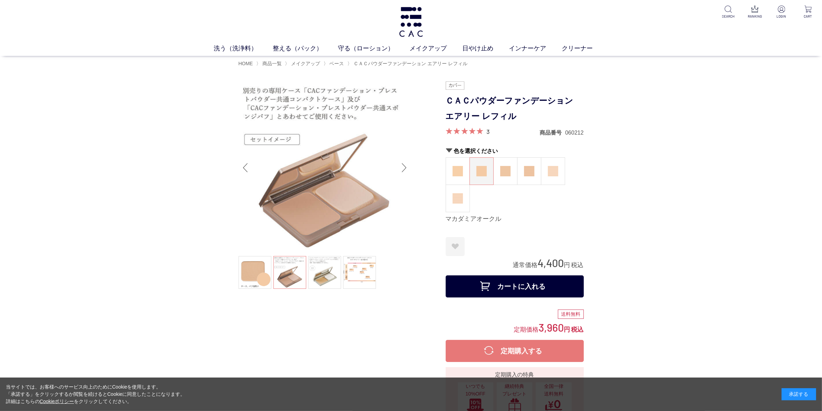 The width and height of the screenshot is (822, 411). I want to click on a: インナーケア, so click(535, 48).